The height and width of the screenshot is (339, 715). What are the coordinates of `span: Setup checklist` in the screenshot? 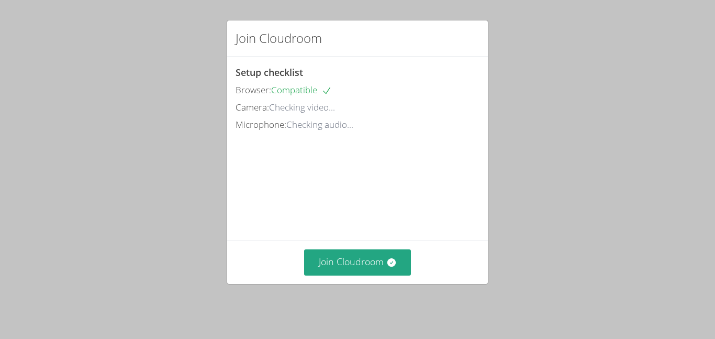 It's located at (269, 72).